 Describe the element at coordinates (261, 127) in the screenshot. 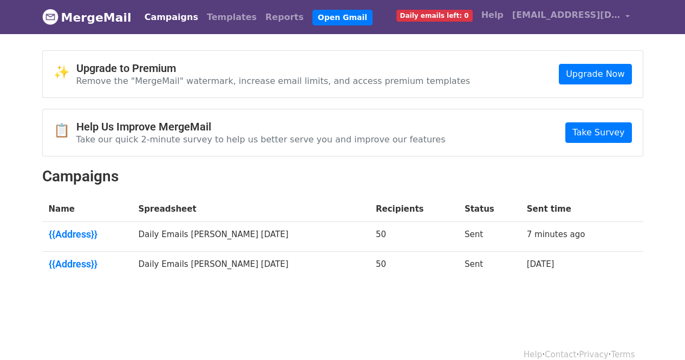

I see `h4: Help Us Improve MergeMail` at that location.